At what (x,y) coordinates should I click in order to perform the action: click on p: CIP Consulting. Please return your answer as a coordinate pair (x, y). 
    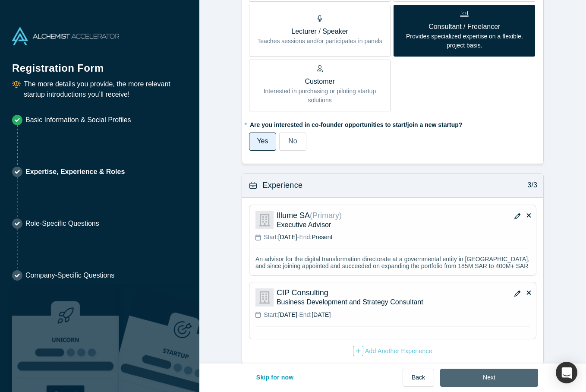
    Looking at the image, I should click on (371, 293).